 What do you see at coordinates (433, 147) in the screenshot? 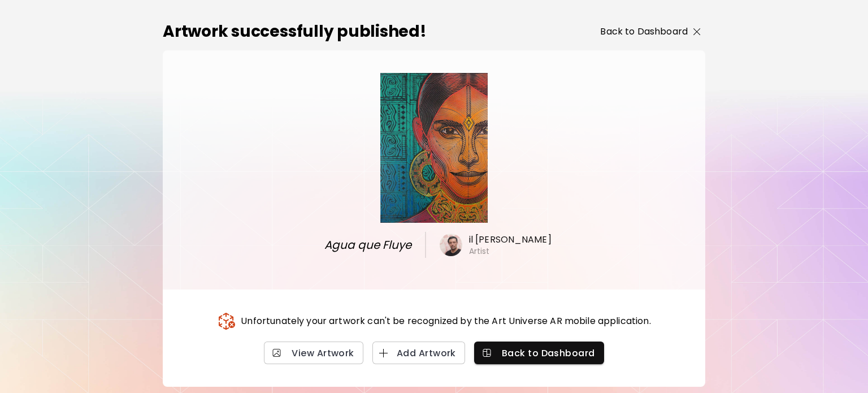
I see `img: large.webp` at bounding box center [433, 147].